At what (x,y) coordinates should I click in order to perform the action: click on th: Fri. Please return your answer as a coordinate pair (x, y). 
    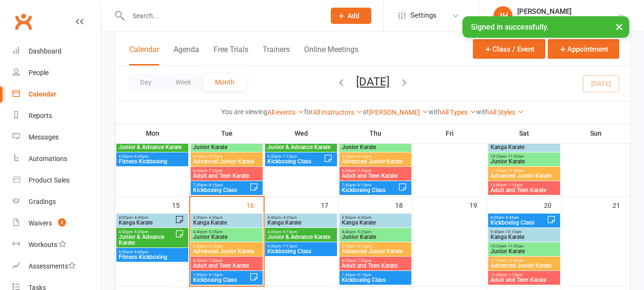
    Looking at the image, I should click on (450, 133).